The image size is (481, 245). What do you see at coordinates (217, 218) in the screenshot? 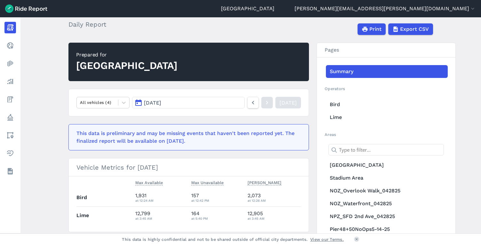
I see `div: at 5:40 PM` at bounding box center [217, 218].